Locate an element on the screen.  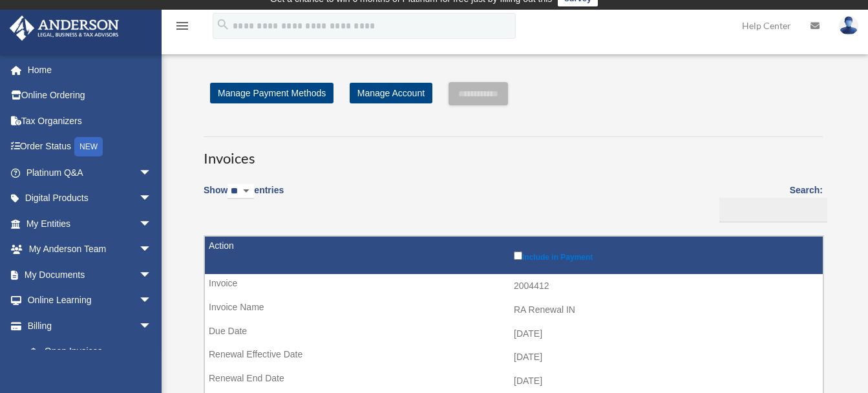
img: Anderson Advisors Platinum Portal is located at coordinates (64, 28).